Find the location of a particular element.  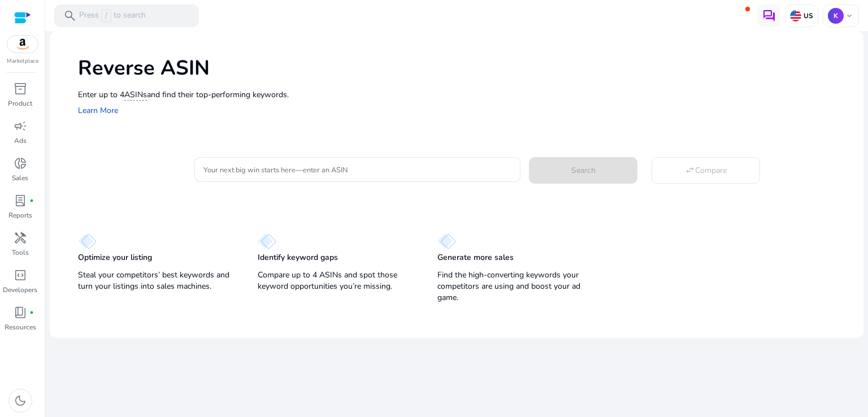

p: Reports is located at coordinates (21, 215).